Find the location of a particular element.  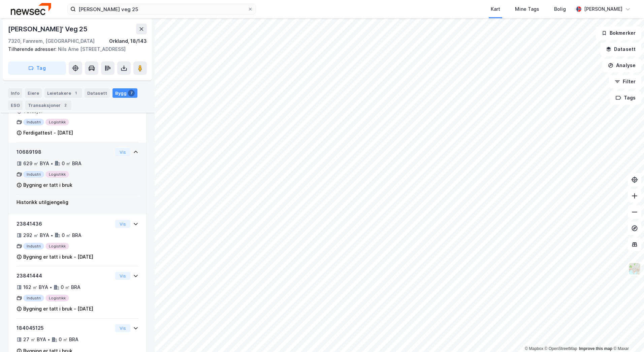

div: 23841444 is located at coordinates (64, 276).